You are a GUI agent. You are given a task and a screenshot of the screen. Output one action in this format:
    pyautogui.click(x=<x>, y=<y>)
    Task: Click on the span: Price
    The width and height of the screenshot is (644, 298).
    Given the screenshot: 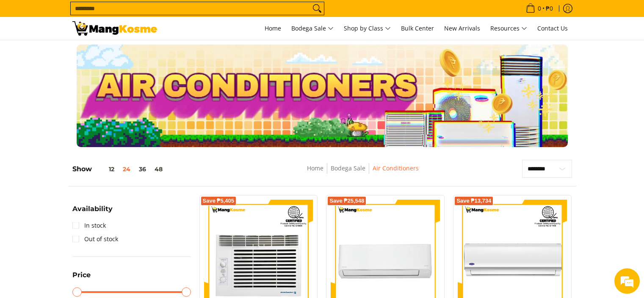 What is the action you would take?
    pyautogui.click(x=81, y=275)
    